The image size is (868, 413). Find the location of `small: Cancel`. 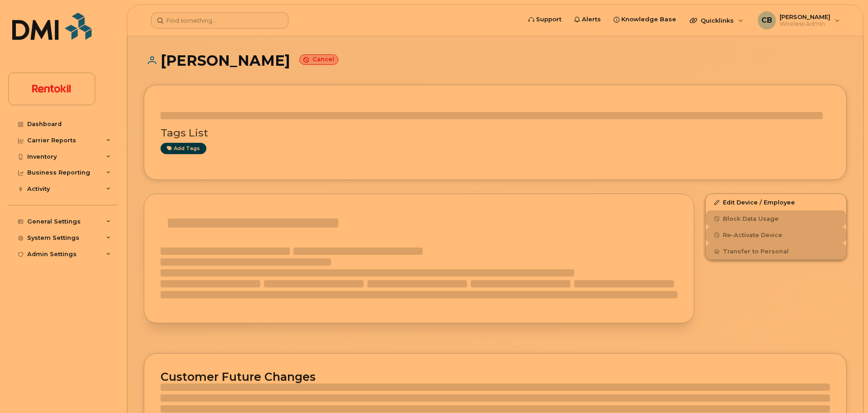

small: Cancel is located at coordinates (319, 59).